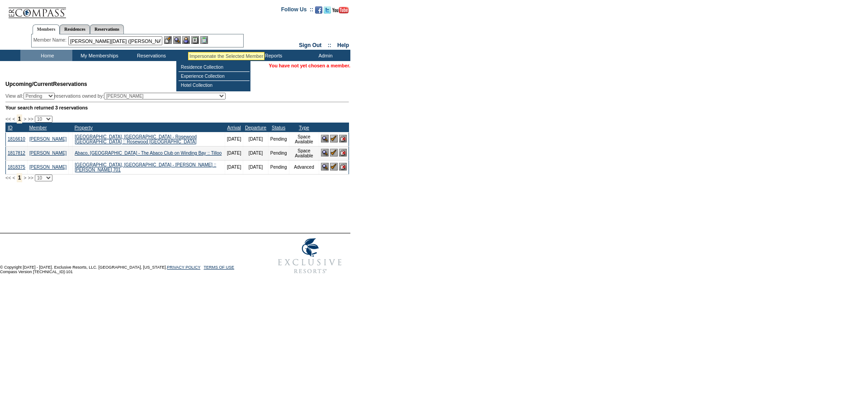 This screenshot has width=868, height=412. Describe the element at coordinates (343, 45) in the screenshot. I see `a: Help` at that location.